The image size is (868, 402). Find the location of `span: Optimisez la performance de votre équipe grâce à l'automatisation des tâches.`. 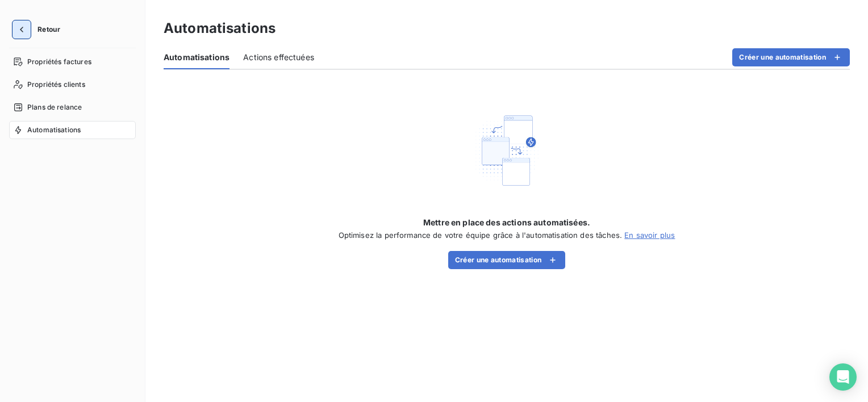

span: Optimisez la performance de votre équipe grâce à l'automatisation des tâches. is located at coordinates (480, 235).